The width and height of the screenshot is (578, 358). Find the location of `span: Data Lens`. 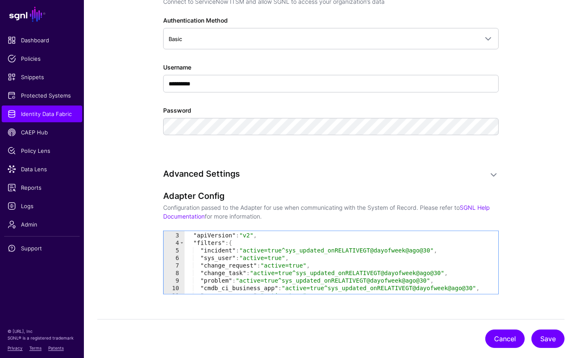

span: Data Lens is located at coordinates (42, 169).